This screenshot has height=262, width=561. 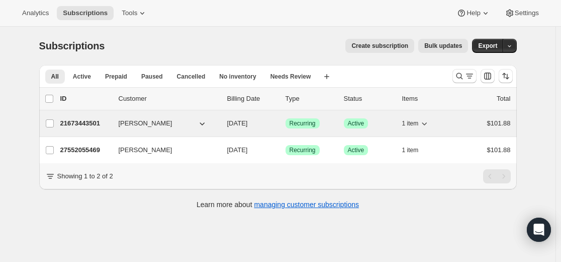 What do you see at coordinates (85, 123) in the screenshot?
I see `p: 21673443501` at bounding box center [85, 123].